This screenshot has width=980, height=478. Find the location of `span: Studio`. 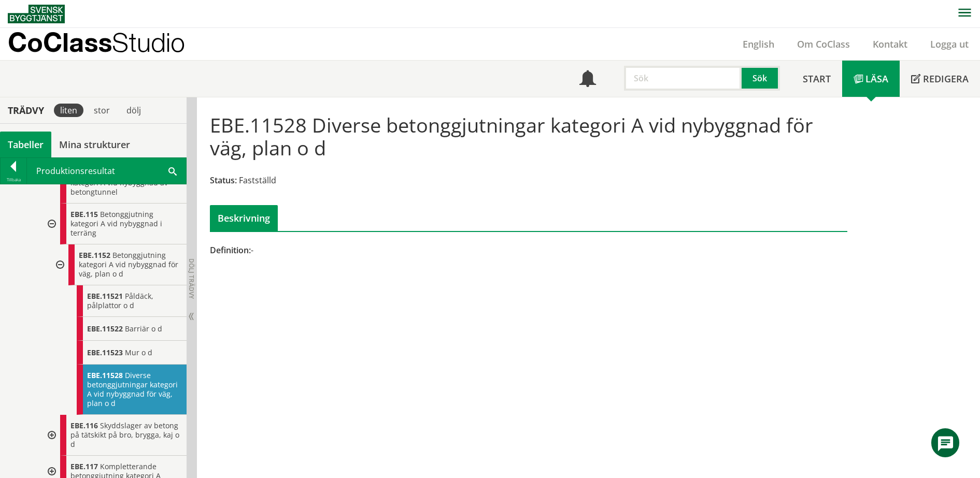

span: Studio is located at coordinates (148, 42).